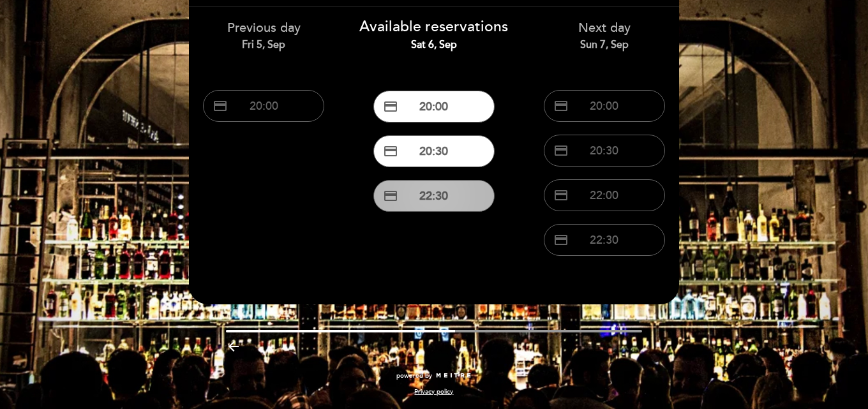 The width and height of the screenshot is (868, 409). Describe the element at coordinates (603, 35) in the screenshot. I see `div: Next day` at that location.